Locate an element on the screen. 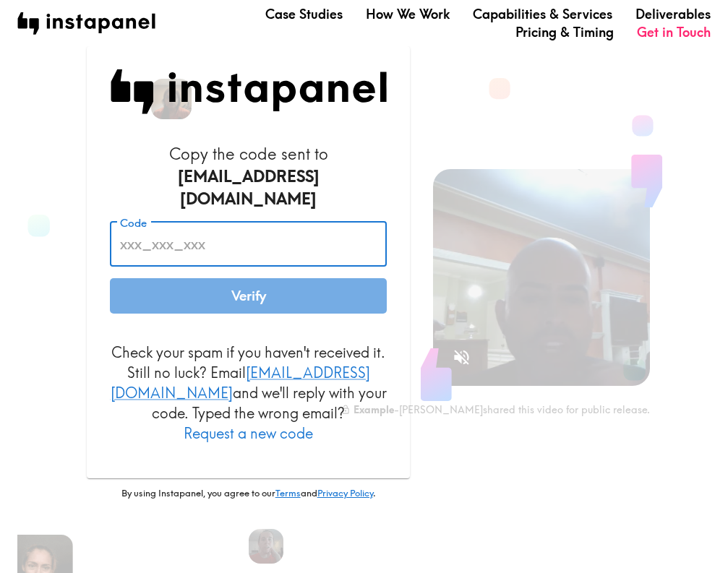 Image resolution: width=728 pixels, height=573 pixels. h6: Copy the code sent to is located at coordinates (248, 176).